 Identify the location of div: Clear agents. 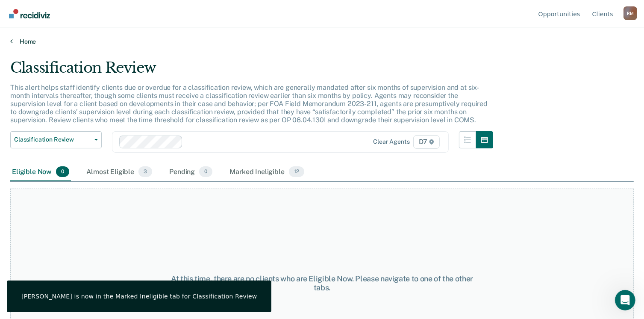
(391, 142).